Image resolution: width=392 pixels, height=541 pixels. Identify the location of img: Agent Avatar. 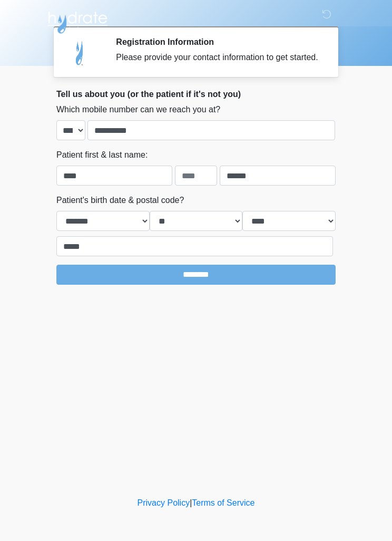
(80, 53).